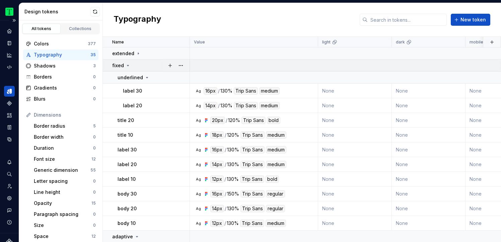 The height and width of the screenshot is (242, 501). I want to click on div: Search ⌘K, so click(9, 174).